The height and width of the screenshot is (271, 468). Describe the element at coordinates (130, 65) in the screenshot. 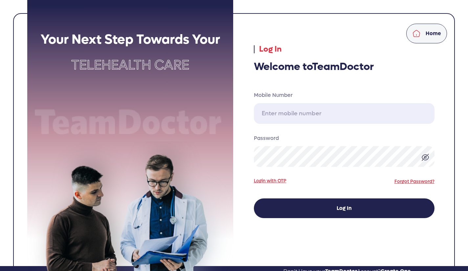

I see `p: Telehealth Care` at that location.